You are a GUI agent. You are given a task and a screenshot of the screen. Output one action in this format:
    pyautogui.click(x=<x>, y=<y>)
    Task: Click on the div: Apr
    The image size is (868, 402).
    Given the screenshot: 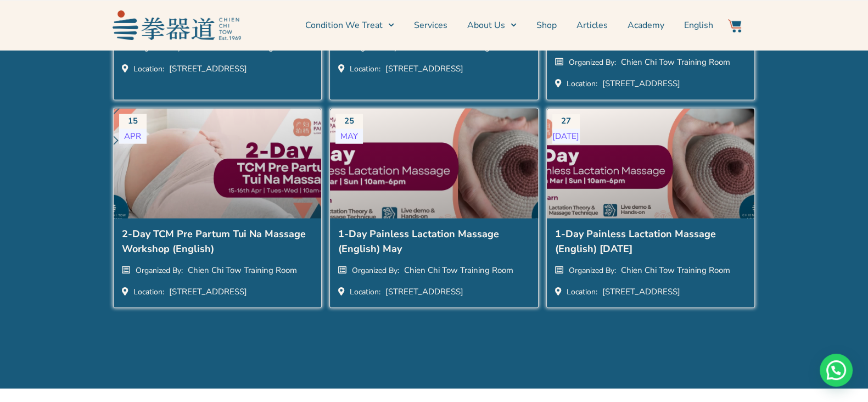 What is the action you would take?
    pyautogui.click(x=133, y=135)
    